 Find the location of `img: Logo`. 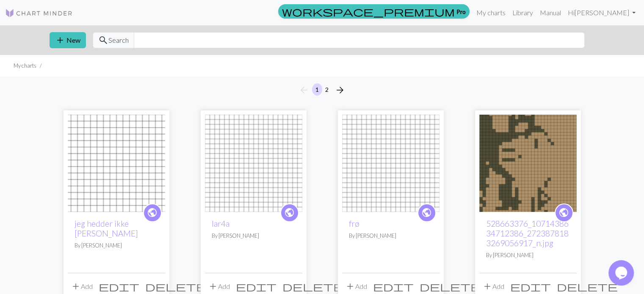

img: Logo is located at coordinates (39, 13).